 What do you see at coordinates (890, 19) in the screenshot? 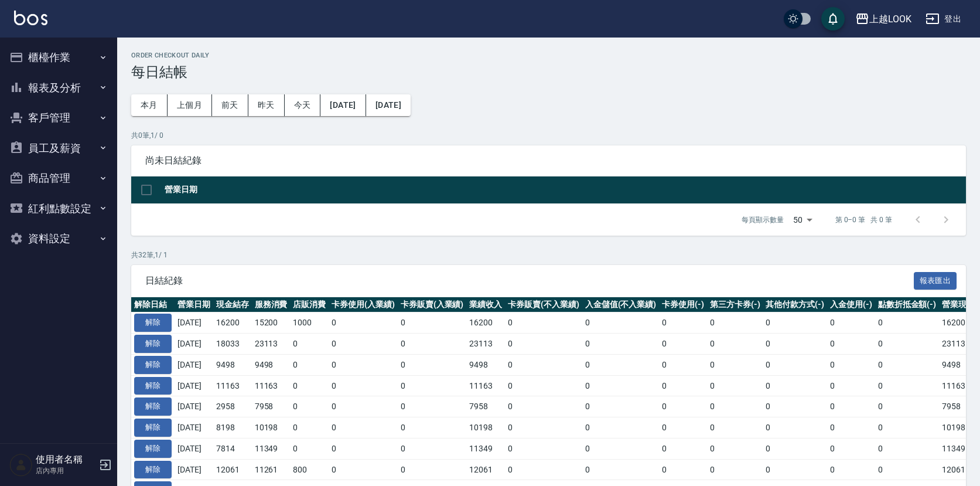
I see `div: 上越LOOK` at bounding box center [890, 19].